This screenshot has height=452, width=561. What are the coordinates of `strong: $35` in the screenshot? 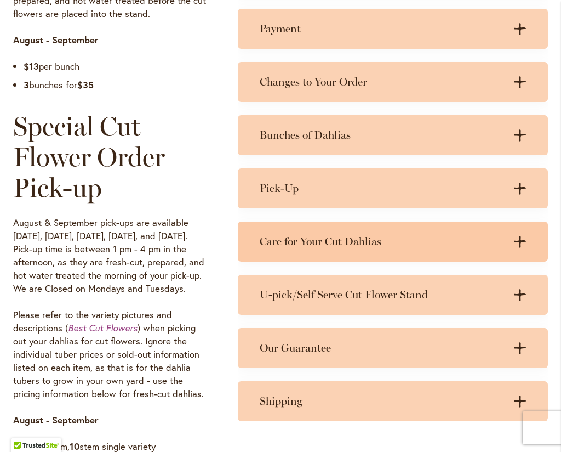 It's located at (86, 84).